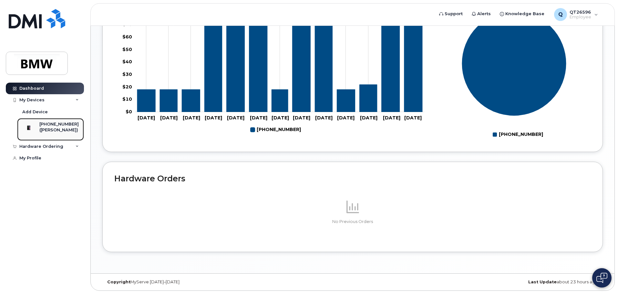 The image size is (618, 294). Describe the element at coordinates (127, 87) in the screenshot. I see `tspan: $20` at that location.